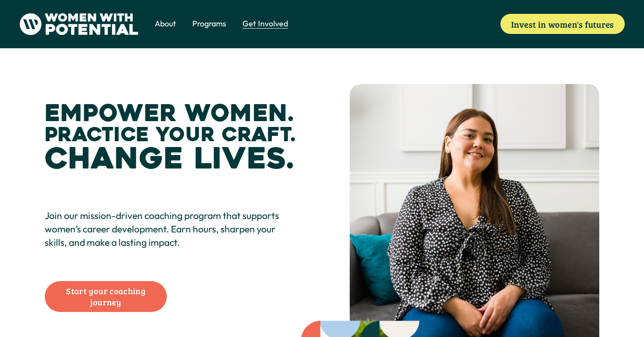 Image resolution: width=644 pixels, height=337 pixels. What do you see at coordinates (170, 229) in the screenshot?
I see `p: Join our mission-driven coaching program that supports women’s career development. Earn hours, sh...` at bounding box center [170, 229].